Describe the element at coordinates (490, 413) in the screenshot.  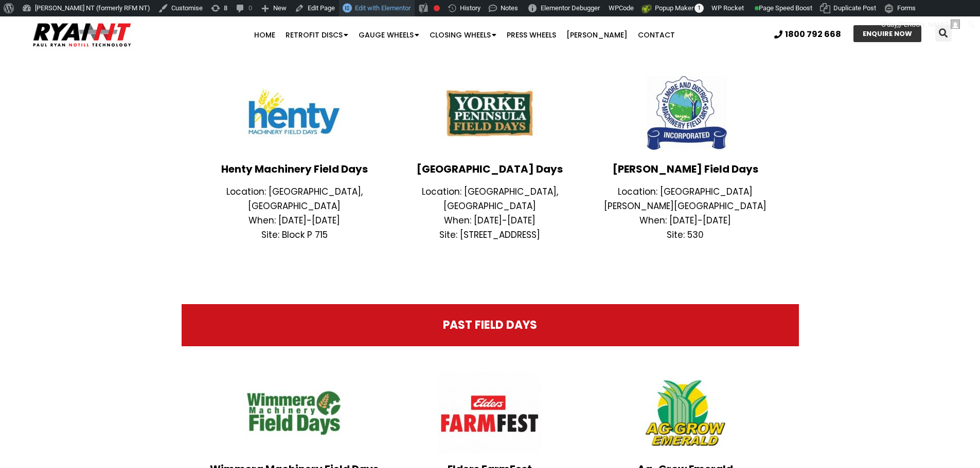
I see `img: Elders FarmFest Logo` at that location.